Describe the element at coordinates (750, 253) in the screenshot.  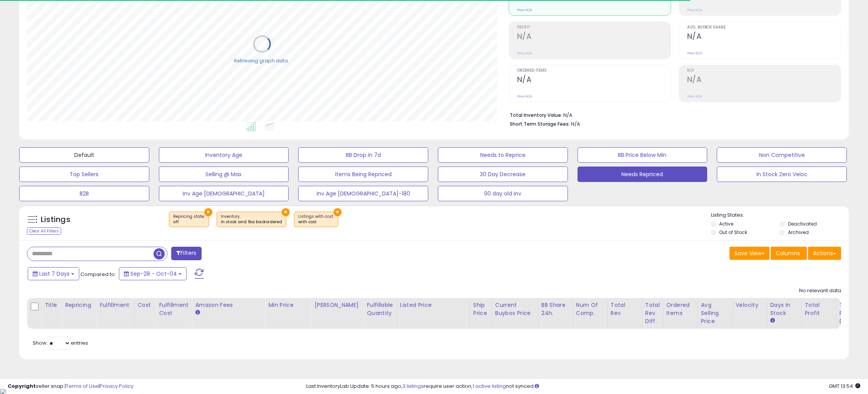
I see `button: Save View` at that location.